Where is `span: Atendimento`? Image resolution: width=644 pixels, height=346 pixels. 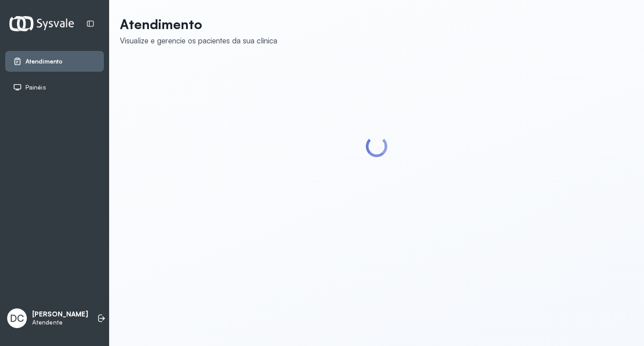 span: Atendimento is located at coordinates (44, 61).